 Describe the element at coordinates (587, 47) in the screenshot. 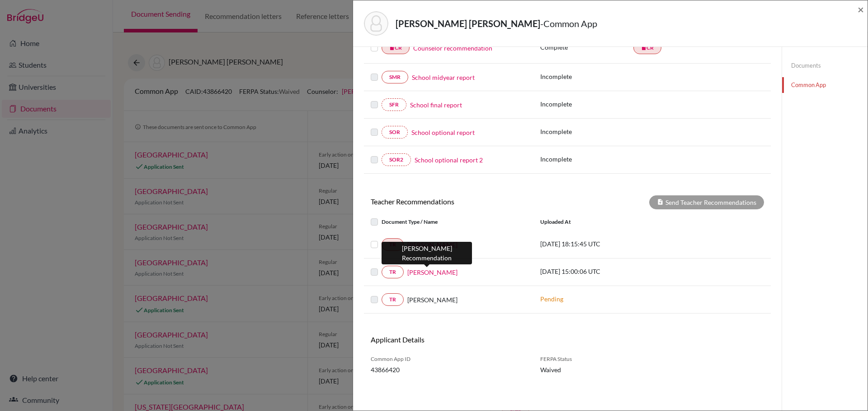

I see `p: Complete` at that location.